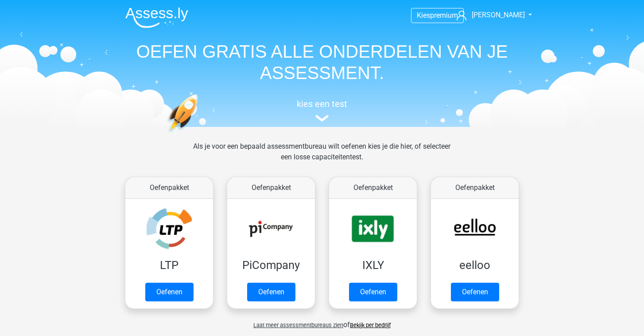  I want to click on img: oefenen, so click(199, 134).